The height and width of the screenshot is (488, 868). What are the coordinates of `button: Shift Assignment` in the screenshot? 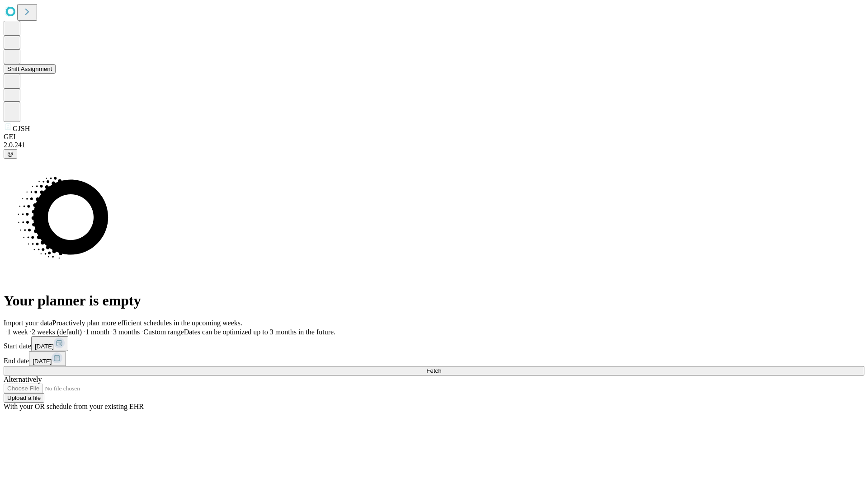 It's located at (29, 68).